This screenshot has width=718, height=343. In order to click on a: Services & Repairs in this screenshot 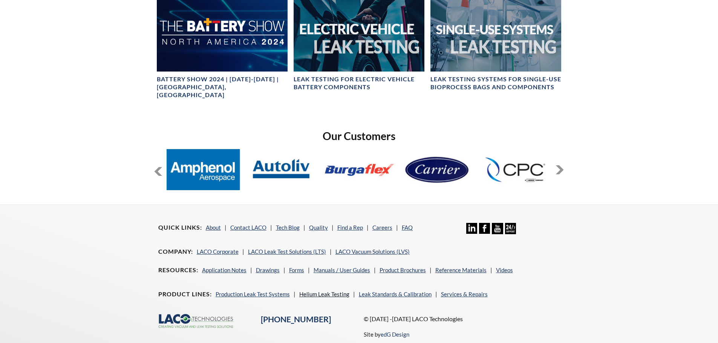, I will do `click(464, 294)`.